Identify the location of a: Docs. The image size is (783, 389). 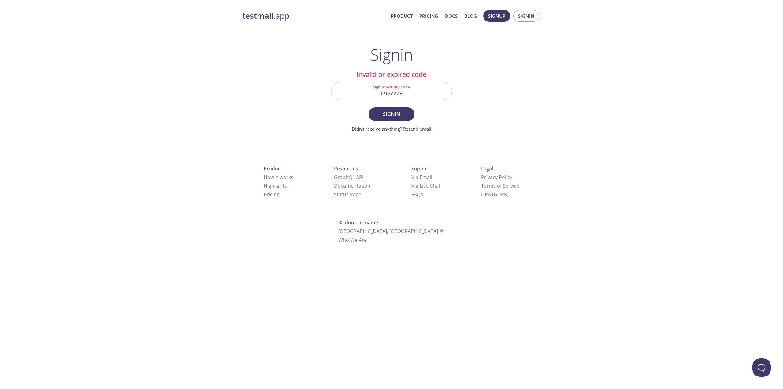
(451, 16).